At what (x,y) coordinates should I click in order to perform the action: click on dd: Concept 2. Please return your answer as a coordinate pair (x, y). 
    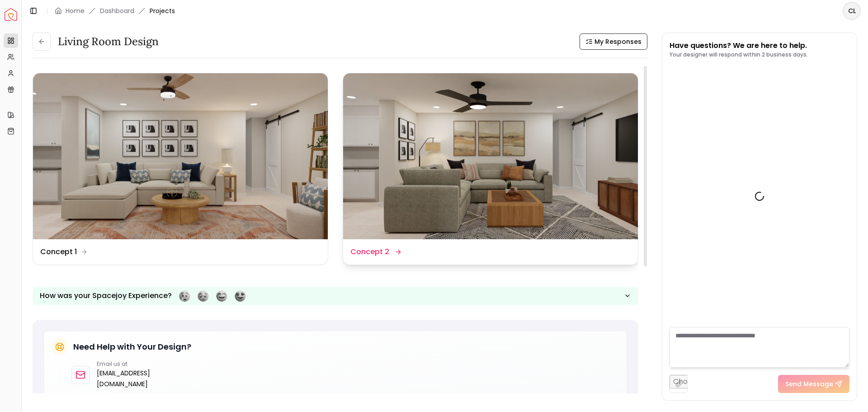
    Looking at the image, I should click on (370, 252).